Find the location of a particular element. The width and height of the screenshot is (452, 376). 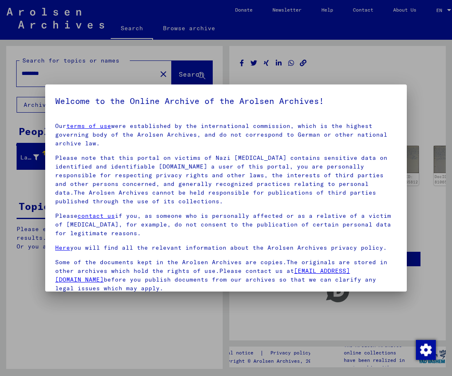

a: Here is located at coordinates (63, 248).